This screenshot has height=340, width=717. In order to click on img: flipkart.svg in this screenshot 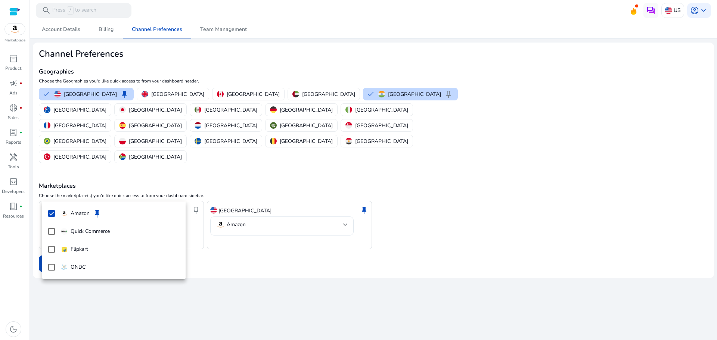, I will do `click(64, 249)`.